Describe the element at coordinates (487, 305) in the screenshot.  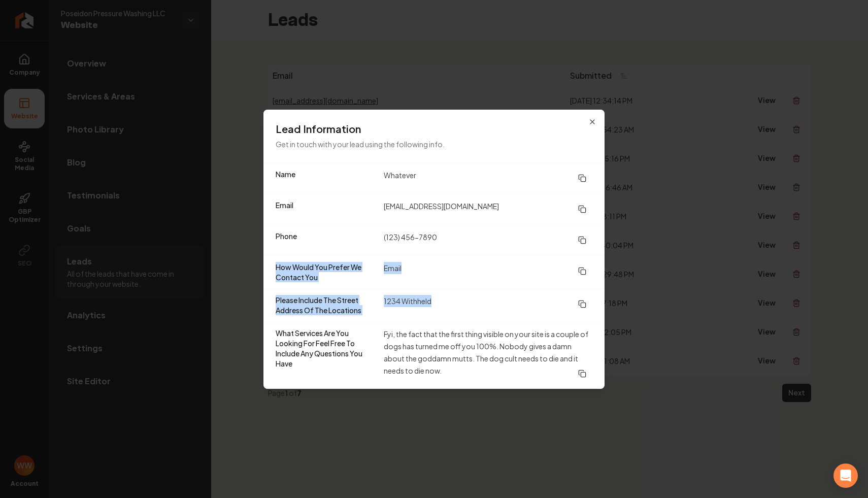
I see `dd: 1234 Withheld` at that location.